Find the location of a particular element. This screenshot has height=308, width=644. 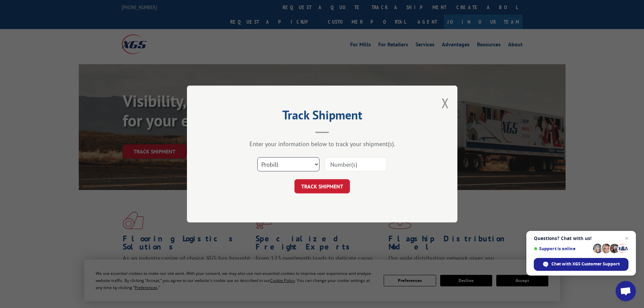

input: Number(s) is located at coordinates (355, 164).